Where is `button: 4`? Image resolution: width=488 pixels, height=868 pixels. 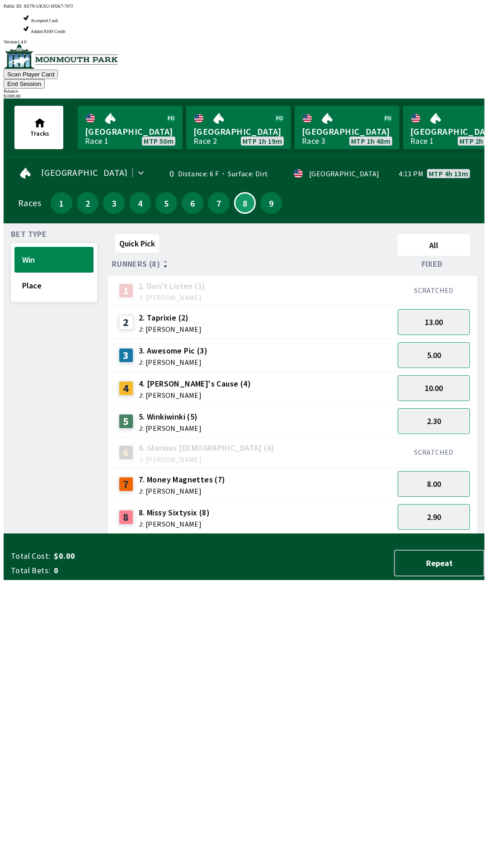 button: 4 is located at coordinates (140, 203).